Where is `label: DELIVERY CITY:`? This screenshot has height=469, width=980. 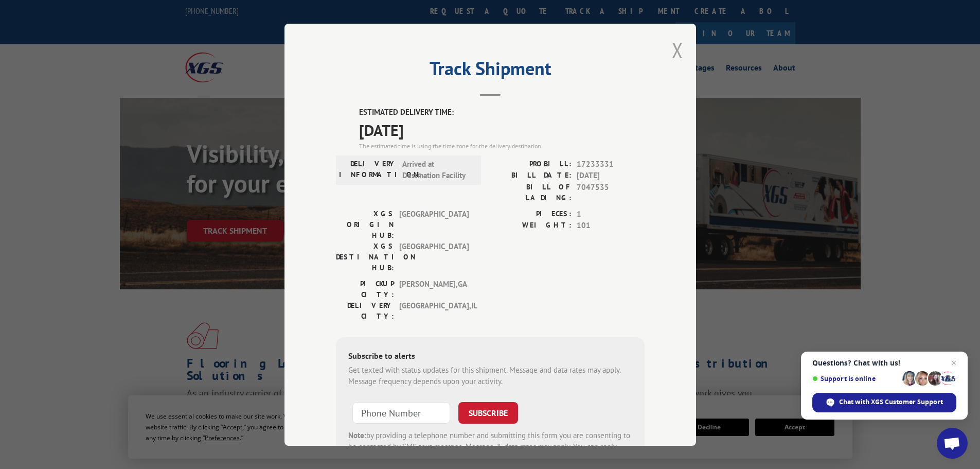
label: DELIVERY CITY: is located at coordinates (365, 310).